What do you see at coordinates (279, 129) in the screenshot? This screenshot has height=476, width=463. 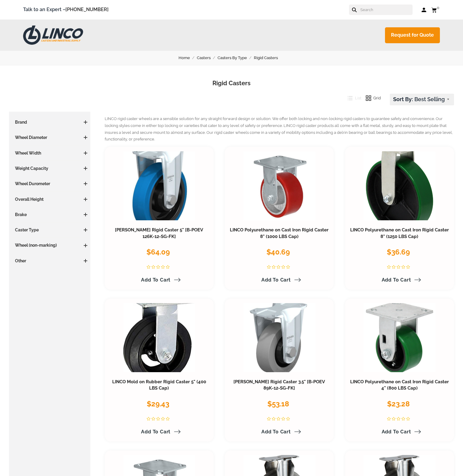 I see `p: LINCO rigid caster wheels are a sensible solution for any straight forward design or solution. We...` at bounding box center [279, 129].